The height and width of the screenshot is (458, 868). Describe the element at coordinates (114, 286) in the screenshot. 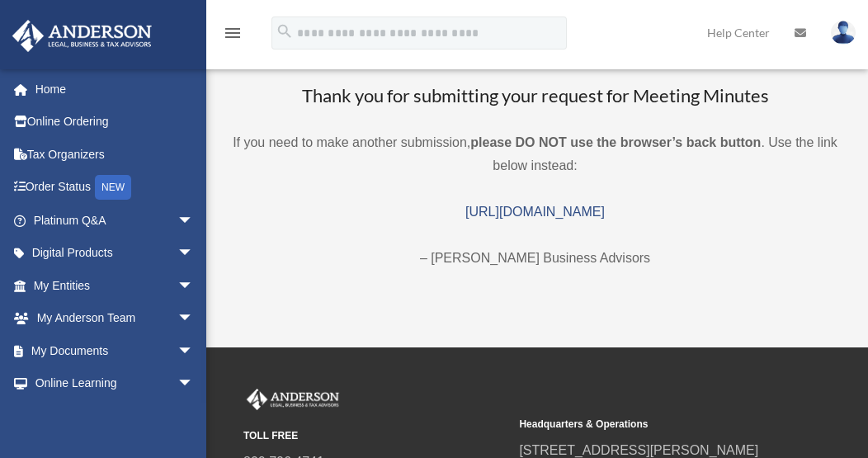

I see `a: My Entitiesarrow_drop_down` at that location.